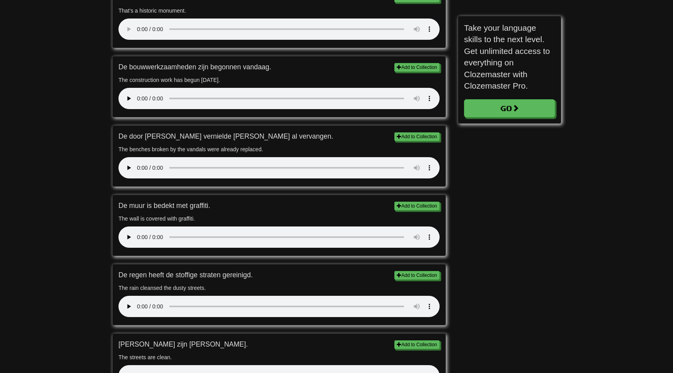  Describe the element at coordinates (279, 275) in the screenshot. I see `p: De regen heeft de stoffige straten gereinigd.` at that location.